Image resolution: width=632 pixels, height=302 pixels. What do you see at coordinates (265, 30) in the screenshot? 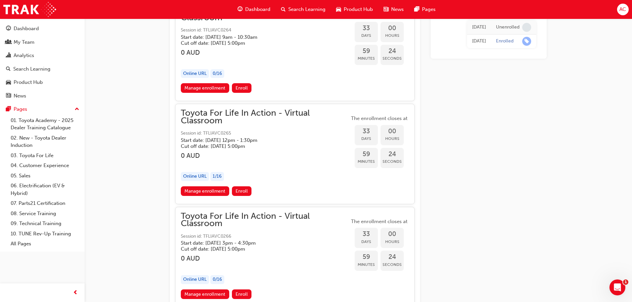
I see `span: Session id: TFLIAVC0264` at bounding box center [265, 30].